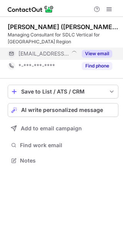  Describe the element at coordinates (62, 110) in the screenshot. I see `span: AI write personalized message` at that location.